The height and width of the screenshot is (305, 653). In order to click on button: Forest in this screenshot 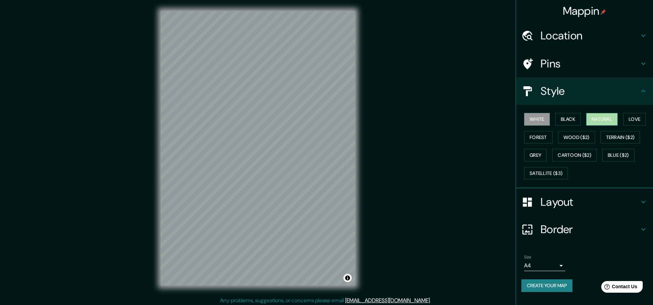, I will do `click(538, 137)`.